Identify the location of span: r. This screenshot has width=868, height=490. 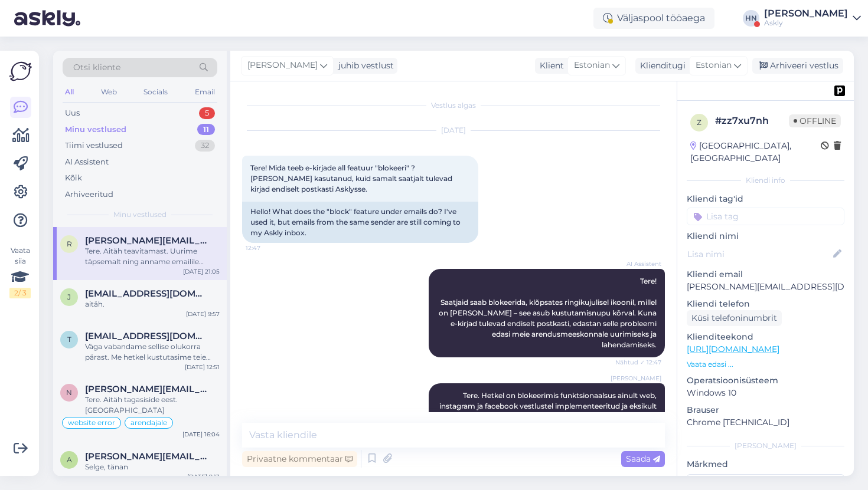
(69, 243).